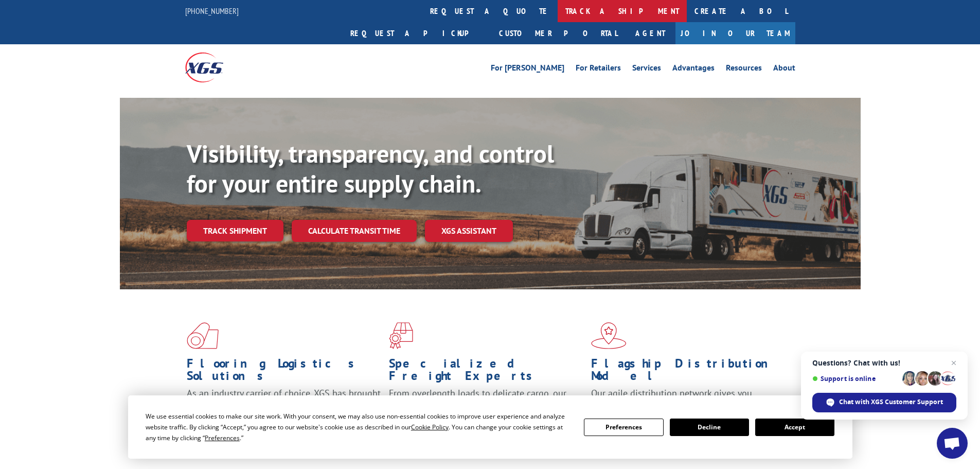 This screenshot has height=469, width=980. I want to click on span: Support is online, so click(855, 378).